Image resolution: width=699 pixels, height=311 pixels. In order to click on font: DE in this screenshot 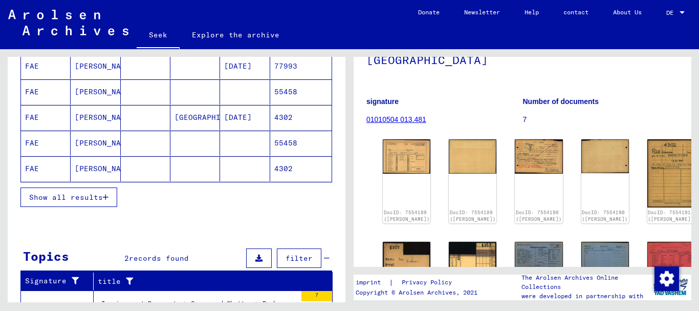, I will do `click(670, 12)`.